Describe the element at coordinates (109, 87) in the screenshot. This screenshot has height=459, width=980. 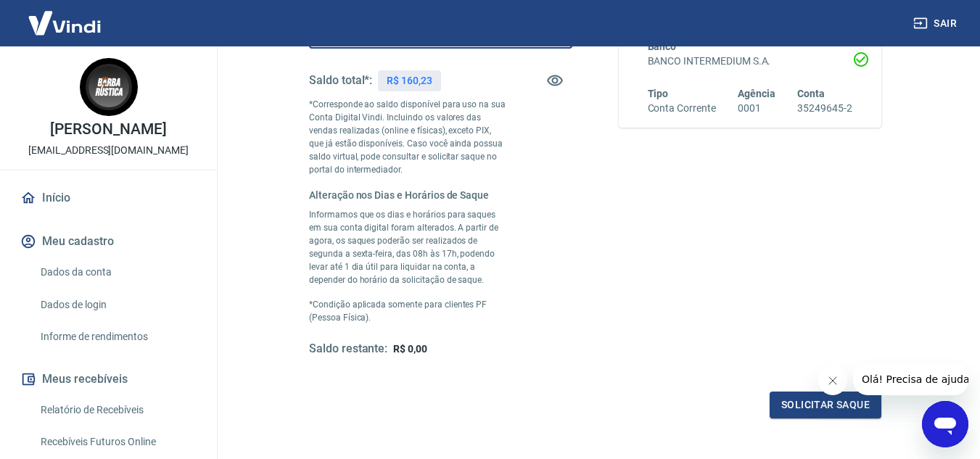
I see `img: c86a45d1-e202-4d83-9fe6-26d17f1e2040.jpeg` at that location.